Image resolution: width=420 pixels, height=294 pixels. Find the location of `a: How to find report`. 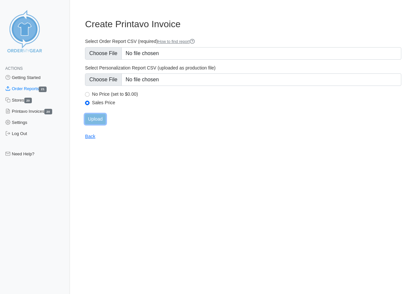

a: How to find report is located at coordinates (176, 42).